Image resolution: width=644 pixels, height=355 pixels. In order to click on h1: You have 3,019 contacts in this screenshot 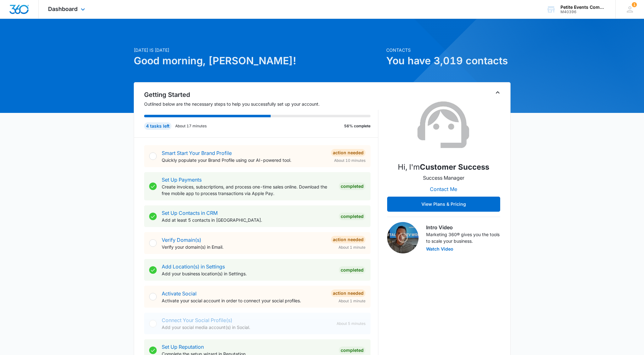, I will do `click(448, 61)`.